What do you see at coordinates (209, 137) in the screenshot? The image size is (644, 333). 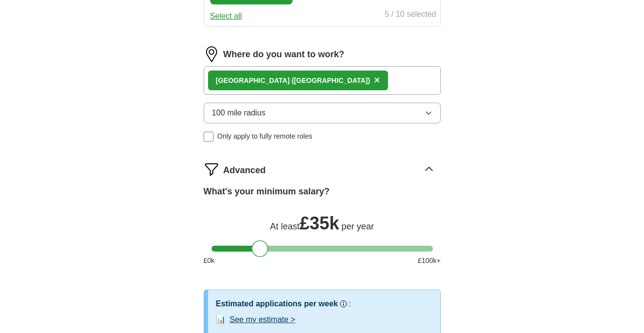 I see `input: Only apply to fully remote roles` at bounding box center [209, 137].